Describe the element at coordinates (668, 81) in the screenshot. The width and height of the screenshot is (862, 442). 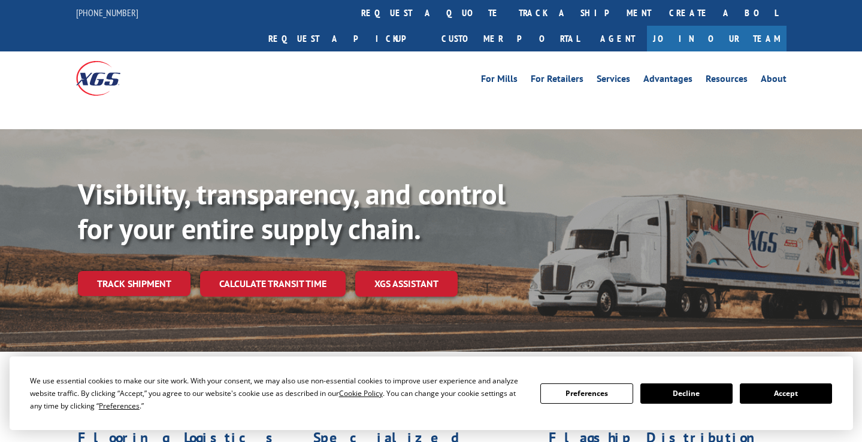
I see `a: Advantages` at that location.